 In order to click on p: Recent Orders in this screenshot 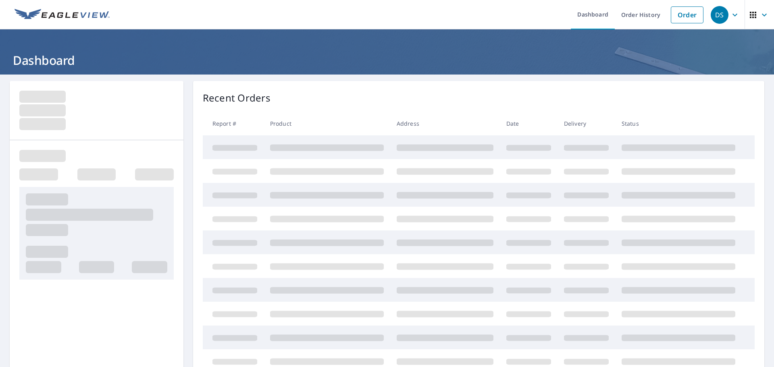, I will do `click(237, 98)`.